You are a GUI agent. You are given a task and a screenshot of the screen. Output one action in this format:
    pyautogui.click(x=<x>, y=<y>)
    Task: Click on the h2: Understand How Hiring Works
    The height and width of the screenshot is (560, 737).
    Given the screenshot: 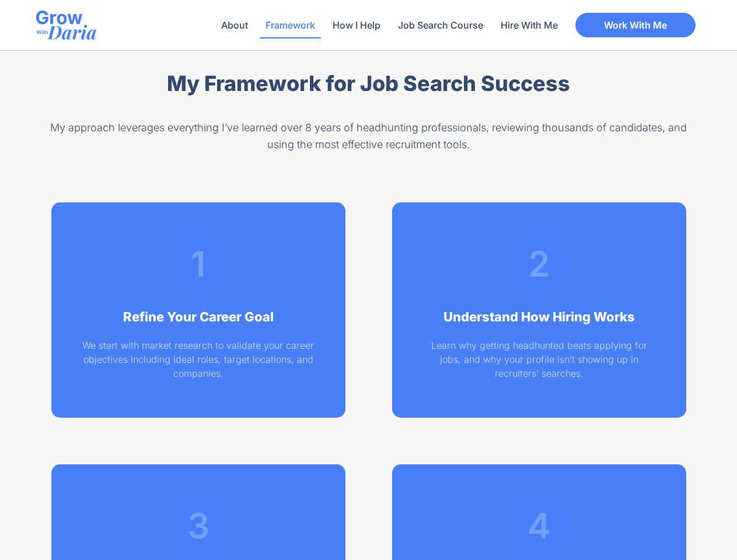 What is the action you would take?
    pyautogui.click(x=540, y=317)
    